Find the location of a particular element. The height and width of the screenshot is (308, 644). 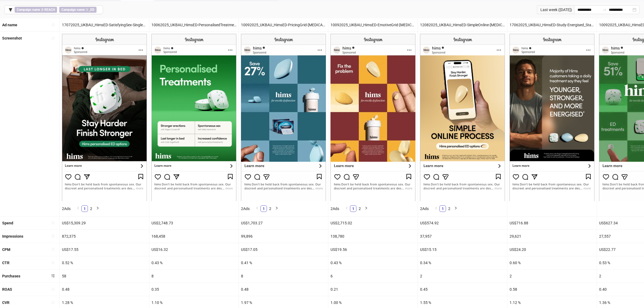

div: 872,375 is located at coordinates (104, 236).